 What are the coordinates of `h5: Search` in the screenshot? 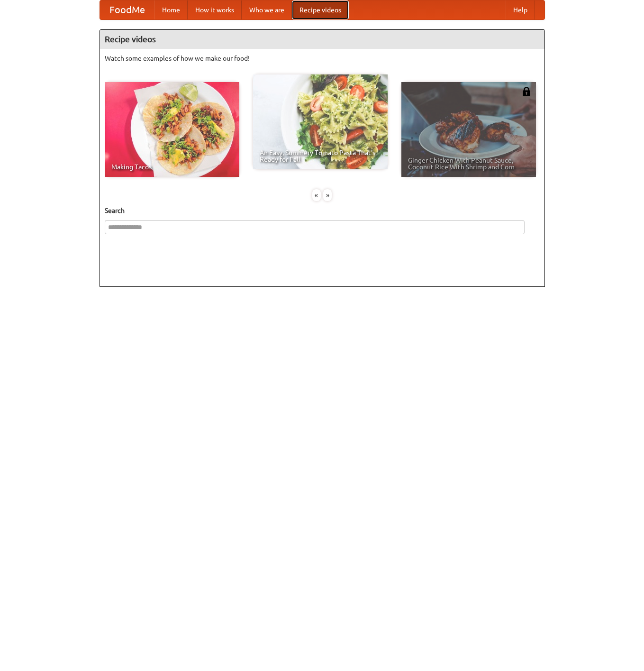 It's located at (322, 210).